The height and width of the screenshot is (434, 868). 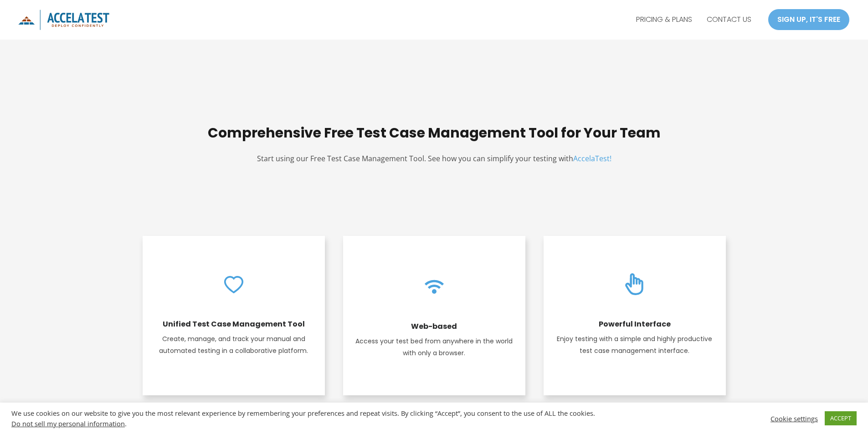 What do you see at coordinates (68, 424) in the screenshot?
I see `a: Do not sell my personal information` at bounding box center [68, 424].